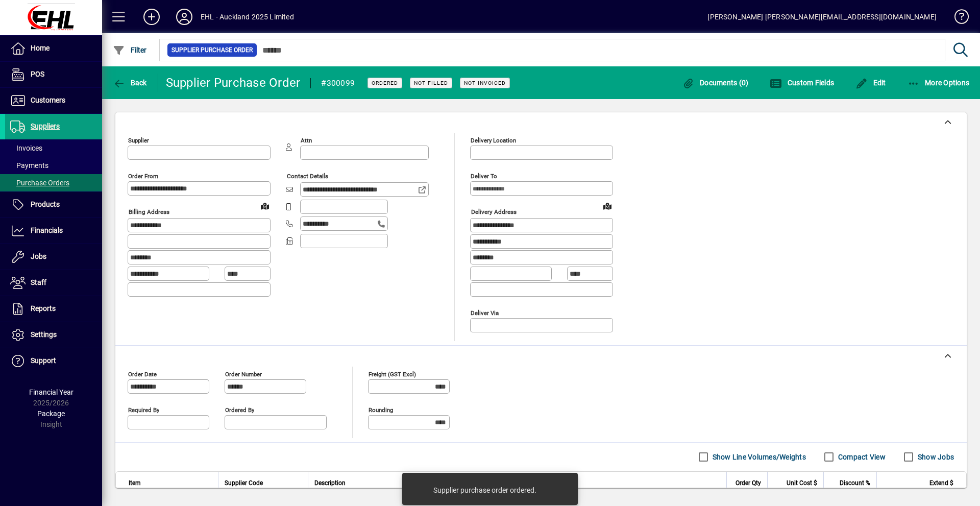  I want to click on a: POS, so click(53, 74).